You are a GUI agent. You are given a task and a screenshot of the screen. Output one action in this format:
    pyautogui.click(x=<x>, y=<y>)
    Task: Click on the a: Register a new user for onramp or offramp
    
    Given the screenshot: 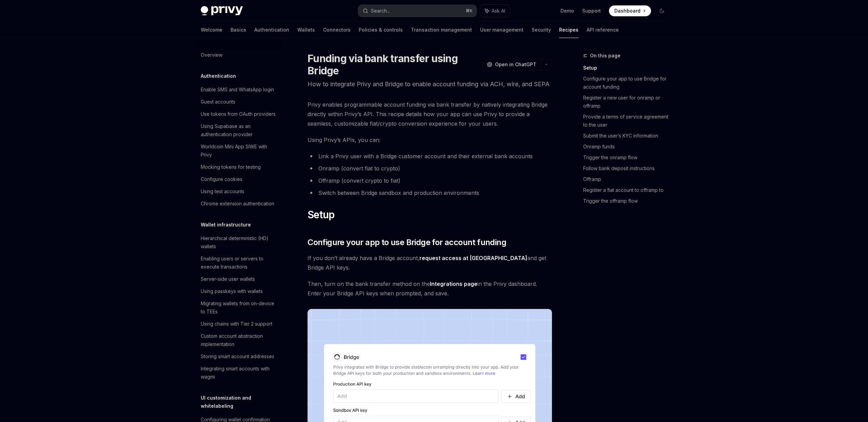 What is the action you would take?
    pyautogui.click(x=627, y=101)
    